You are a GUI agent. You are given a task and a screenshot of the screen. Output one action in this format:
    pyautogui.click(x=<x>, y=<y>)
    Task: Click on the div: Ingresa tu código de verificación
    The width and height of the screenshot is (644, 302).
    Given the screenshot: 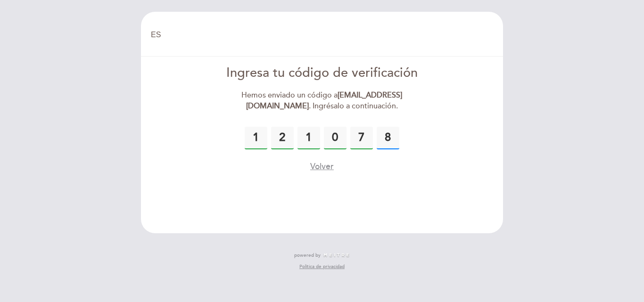 What is the action you would take?
    pyautogui.click(x=322, y=73)
    